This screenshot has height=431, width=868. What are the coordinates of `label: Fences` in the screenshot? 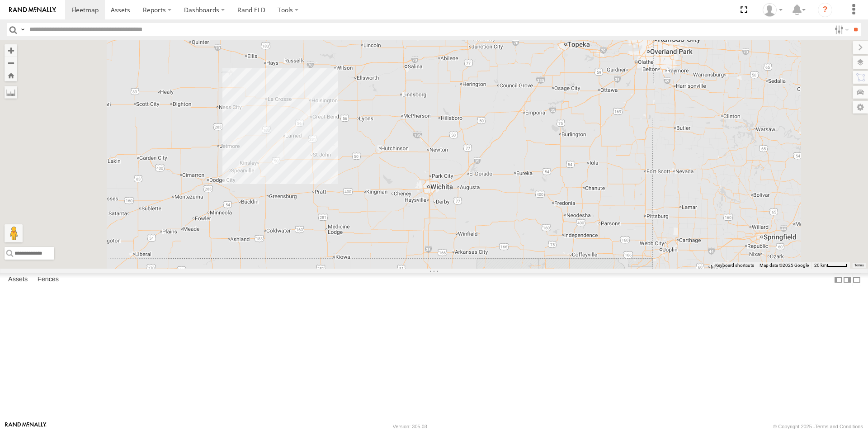 It's located at (48, 280).